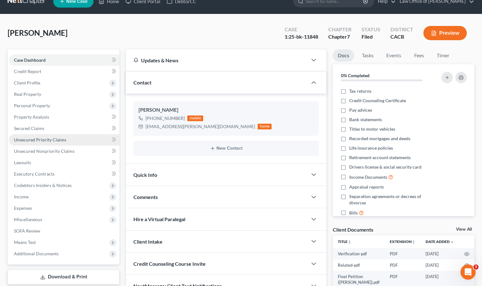 The width and height of the screenshot is (482, 286). What do you see at coordinates (43, 185) in the screenshot?
I see `span: Codebtors Insiders & Notices` at bounding box center [43, 185].